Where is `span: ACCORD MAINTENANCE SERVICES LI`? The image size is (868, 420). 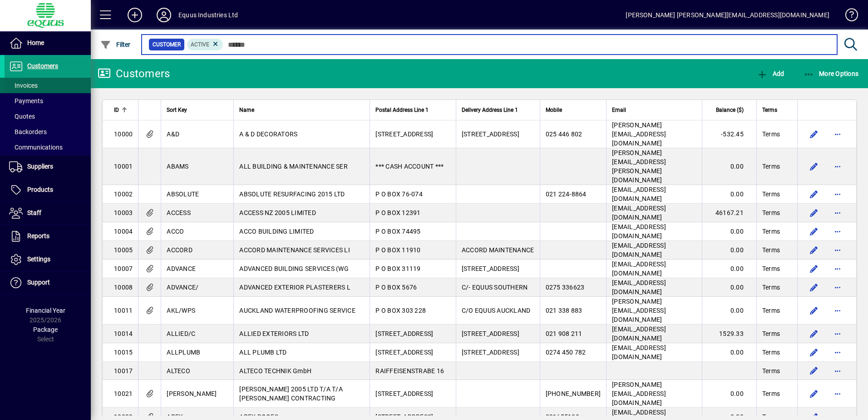
span: ACCORD MAINTENANCE SERVICES LI is located at coordinates (294, 250).